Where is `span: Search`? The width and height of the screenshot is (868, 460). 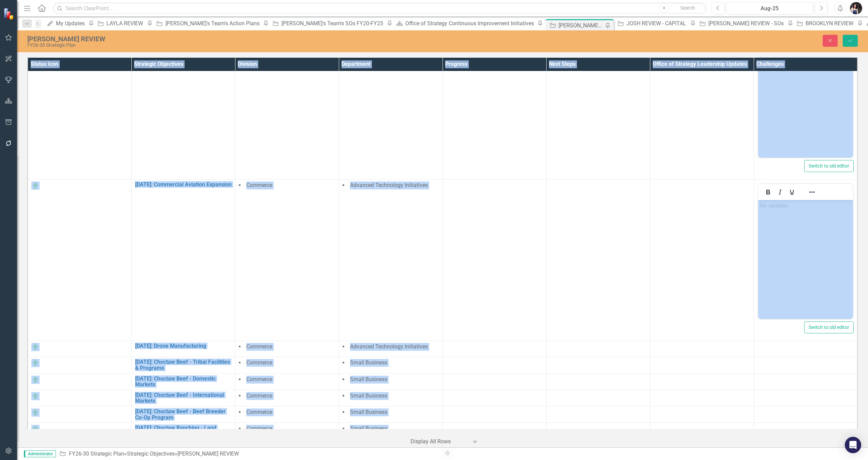
span: Search is located at coordinates (687, 8).